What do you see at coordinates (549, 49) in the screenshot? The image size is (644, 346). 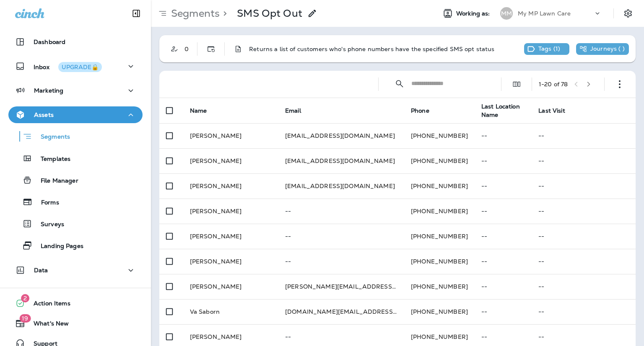 I see `p: Tags ( 1 )` at bounding box center [549, 49].